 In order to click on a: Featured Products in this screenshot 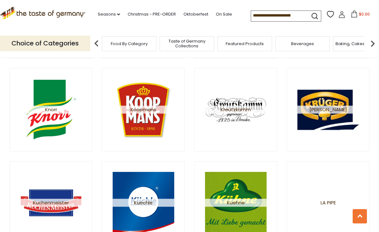, I will do `click(245, 44)`.